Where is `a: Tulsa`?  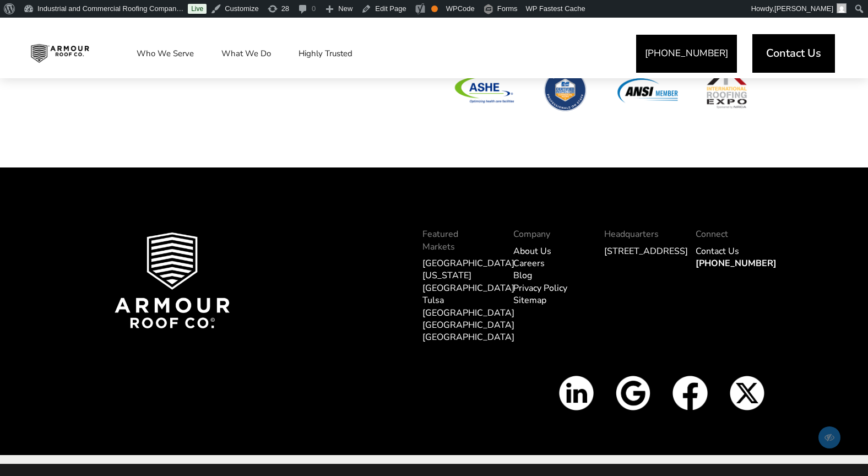
a: Tulsa is located at coordinates (433, 300).